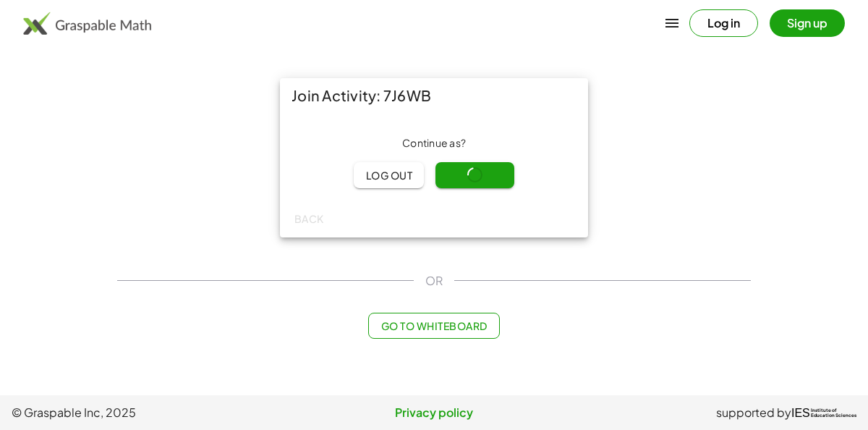  Describe the element at coordinates (434, 143) in the screenshot. I see `div: Continue as ?` at that location.